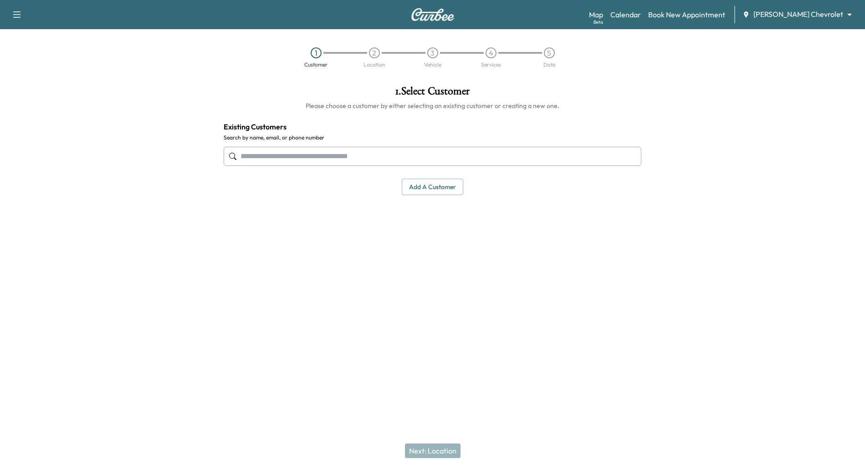  I want to click on label: Search by name, email, or phone number, so click(433, 138).